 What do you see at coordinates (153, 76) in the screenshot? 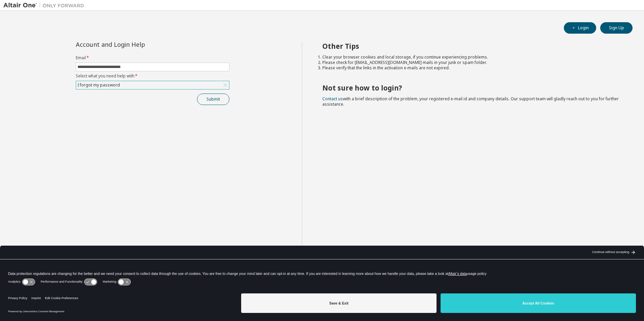
I see `label: Select what you need help with` at bounding box center [153, 76].